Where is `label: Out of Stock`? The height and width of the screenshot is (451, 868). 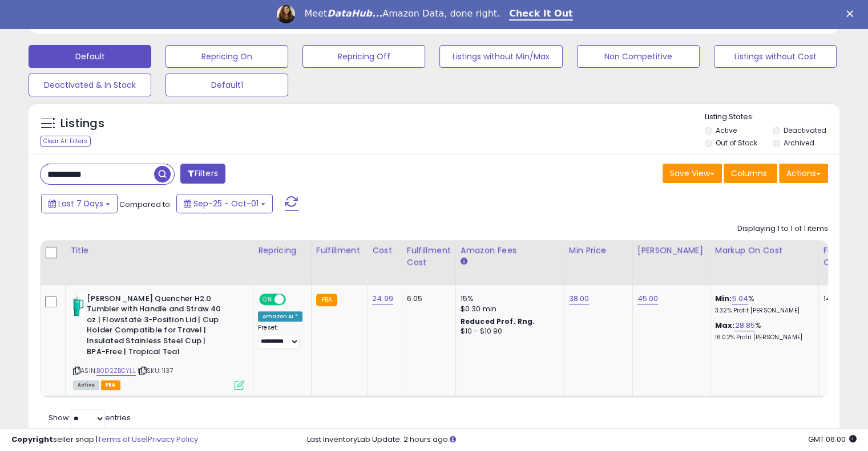
label: Out of Stock is located at coordinates (736, 143).